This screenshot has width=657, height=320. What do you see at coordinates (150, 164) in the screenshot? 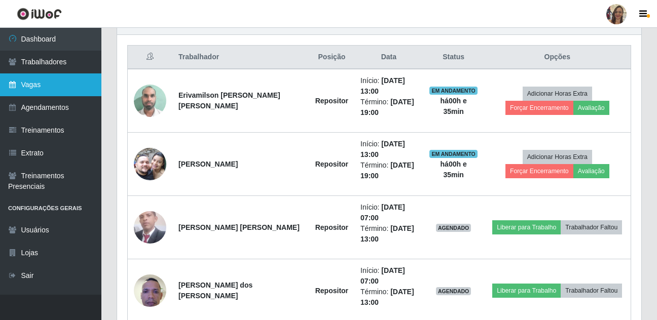
I see `img: 1652876774989.jpeg` at bounding box center [150, 164].